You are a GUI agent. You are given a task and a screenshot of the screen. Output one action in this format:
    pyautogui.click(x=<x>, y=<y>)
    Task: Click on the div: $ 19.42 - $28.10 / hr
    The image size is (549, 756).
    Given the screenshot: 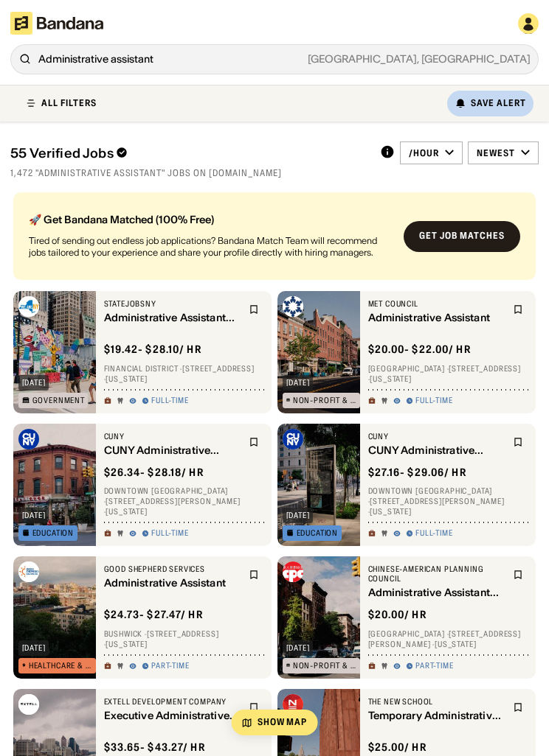 What is the action you would take?
    pyautogui.click(x=153, y=350)
    